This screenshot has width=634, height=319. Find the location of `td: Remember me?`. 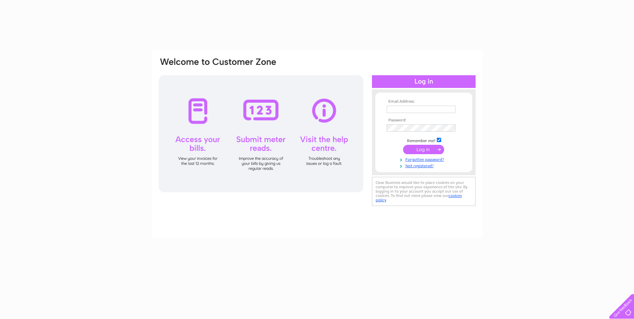

td: Remember me? is located at coordinates (424, 140).